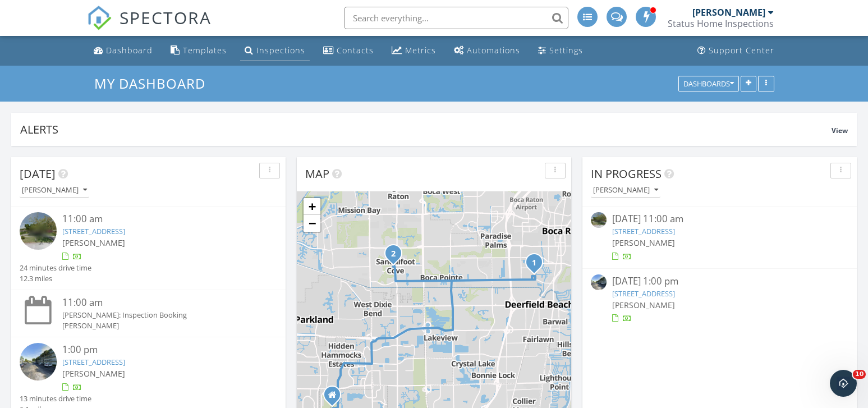  What do you see at coordinates (55, 278) in the screenshot?
I see `div: 12.3 miles` at bounding box center [55, 278].